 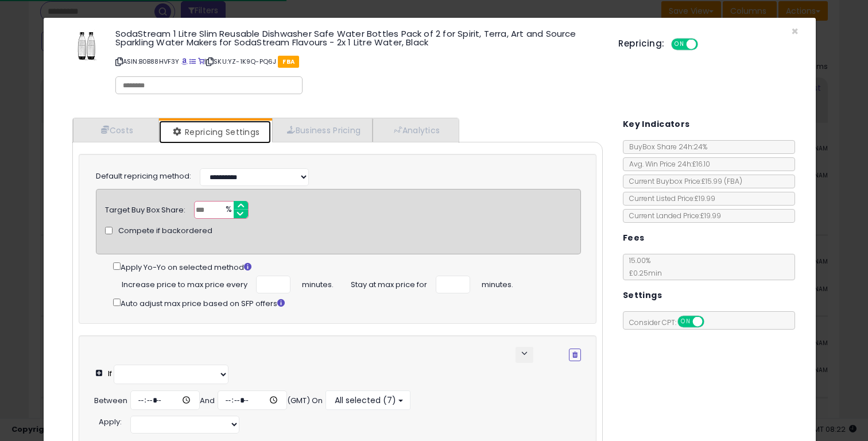 I want to click on h5: Repricing:, so click(x=641, y=44).